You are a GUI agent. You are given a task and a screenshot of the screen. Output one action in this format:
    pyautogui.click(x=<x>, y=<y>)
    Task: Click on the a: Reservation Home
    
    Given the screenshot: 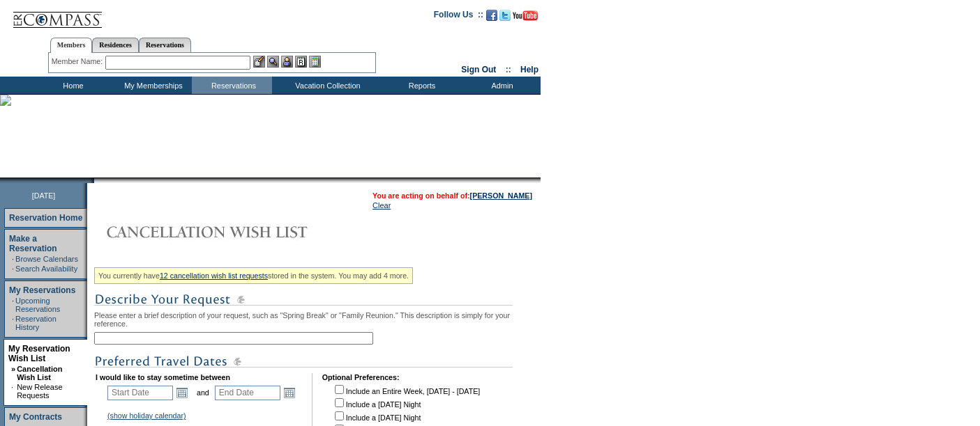 What is the action you would take?
    pyautogui.click(x=45, y=218)
    